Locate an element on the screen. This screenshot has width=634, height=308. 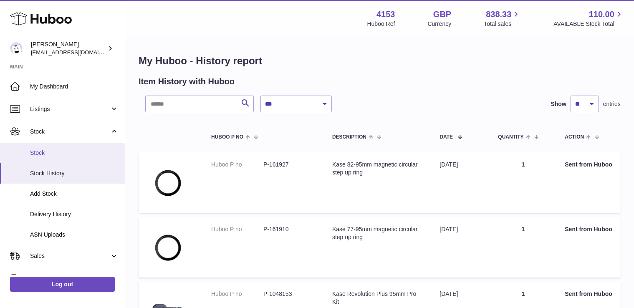
span: entries is located at coordinates (612, 104).